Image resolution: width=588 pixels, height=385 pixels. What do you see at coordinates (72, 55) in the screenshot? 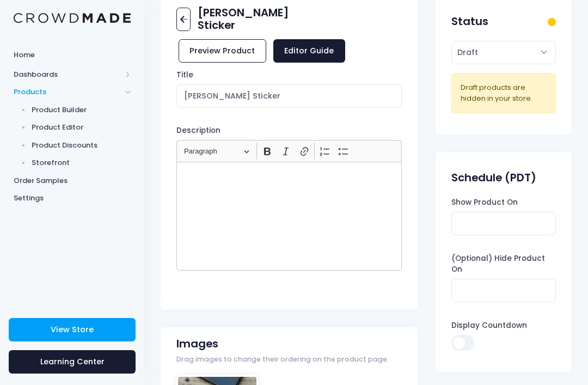
I see `span: Home` at bounding box center [72, 55].